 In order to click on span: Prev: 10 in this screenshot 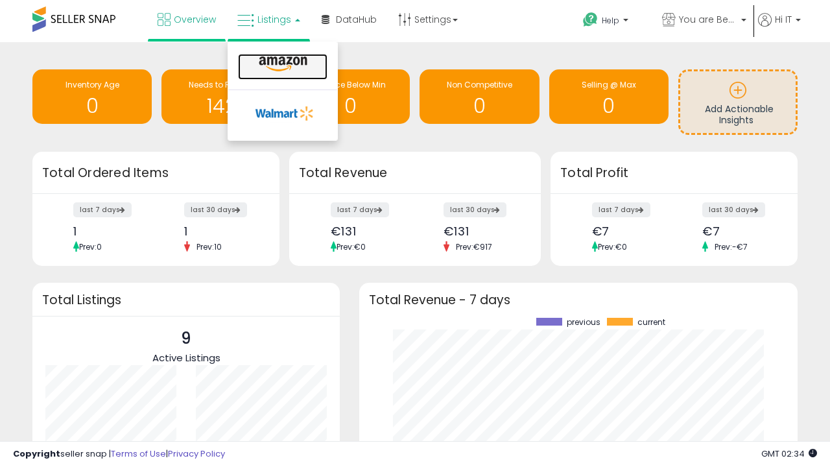, I will do `click(209, 246)`.